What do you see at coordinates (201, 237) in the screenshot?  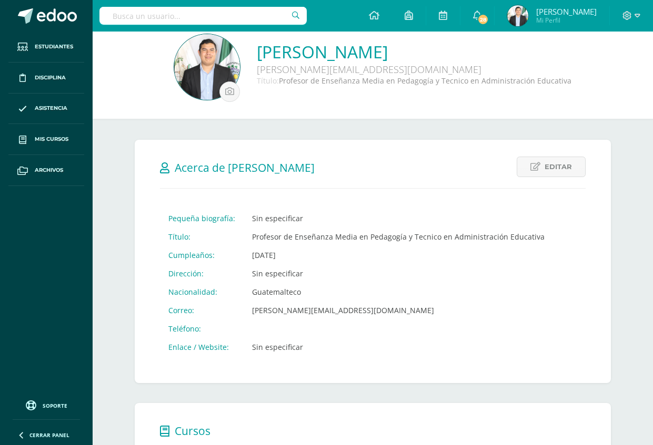 I see `td: Título:` at bounding box center [201, 237].